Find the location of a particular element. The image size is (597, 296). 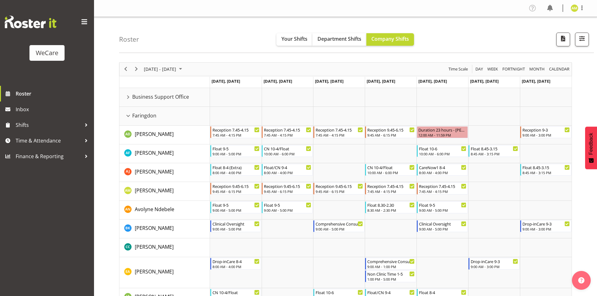

button: Previous is located at coordinates (126, 69).